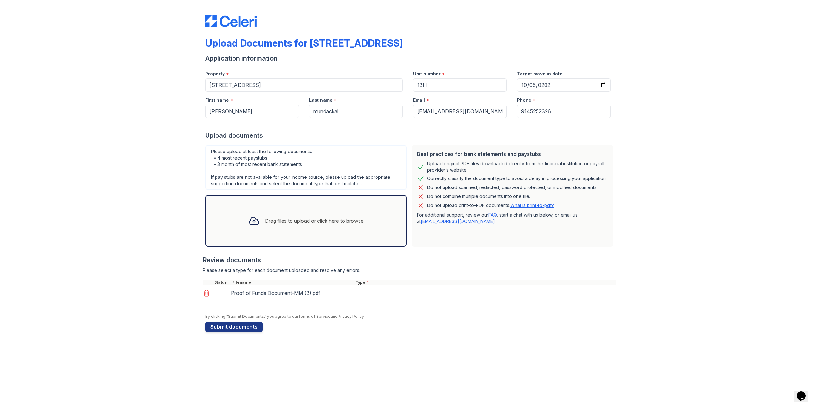 The image size is (821, 408). I want to click on p: For additional support, review our , start a chat with us below, or email us at, so click(512, 218).